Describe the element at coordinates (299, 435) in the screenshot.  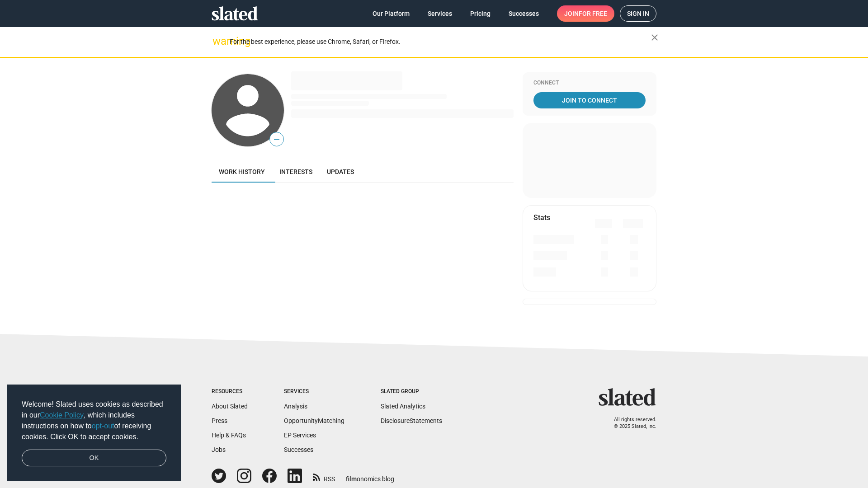
I see `a: EP Services` at that location.